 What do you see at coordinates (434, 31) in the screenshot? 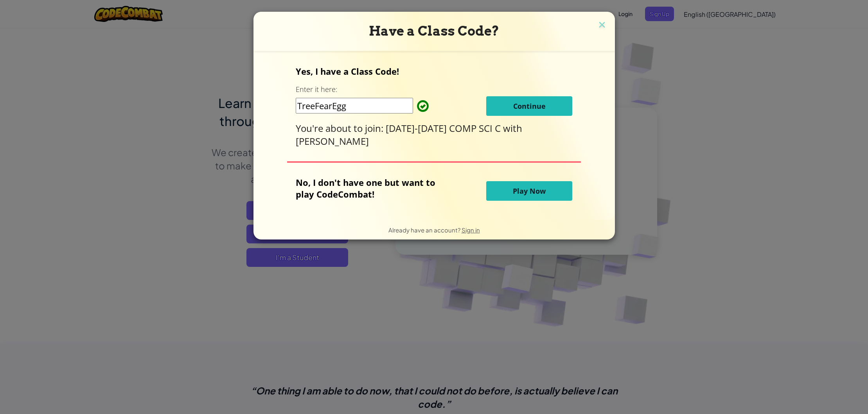
I see `span: Have a Class Code?` at bounding box center [434, 31].